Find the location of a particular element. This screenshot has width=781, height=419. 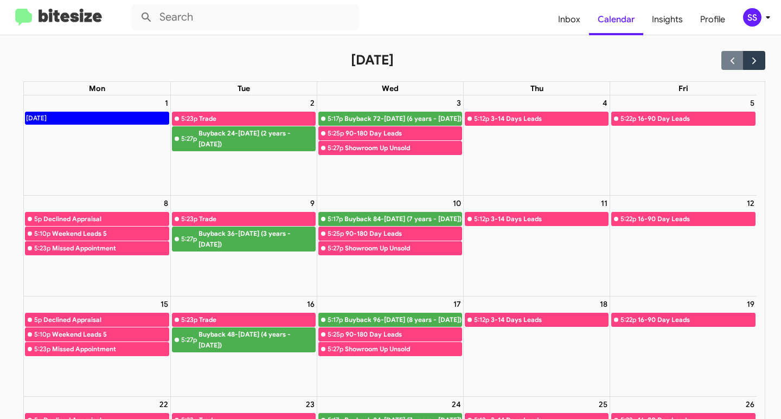

a: Insights is located at coordinates (667, 20).